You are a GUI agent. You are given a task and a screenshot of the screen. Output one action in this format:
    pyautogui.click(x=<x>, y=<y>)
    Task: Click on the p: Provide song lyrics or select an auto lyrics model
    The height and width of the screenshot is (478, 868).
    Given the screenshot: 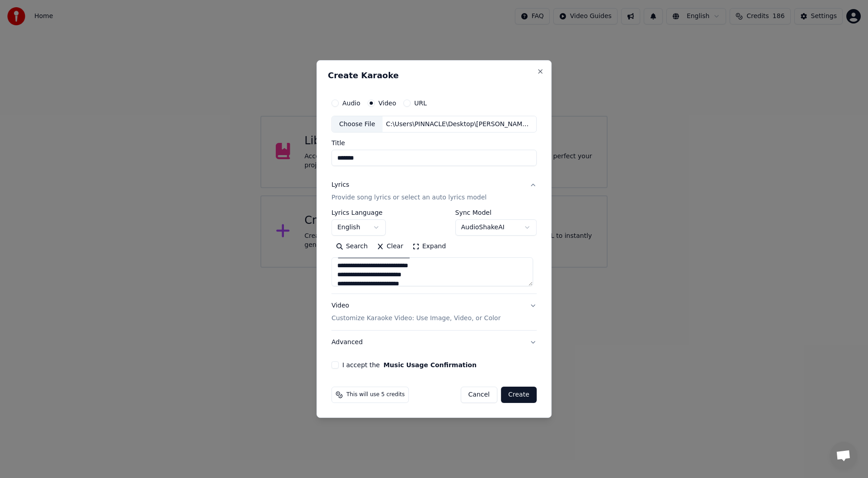 What is the action you would take?
    pyautogui.click(x=409, y=198)
    